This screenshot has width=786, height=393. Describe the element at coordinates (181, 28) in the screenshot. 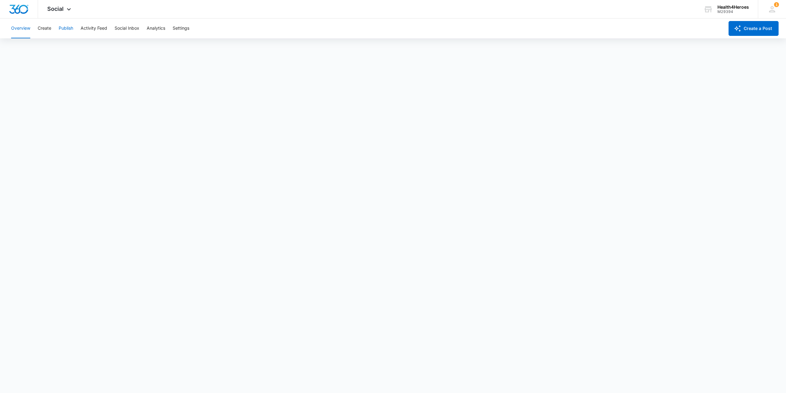

I see `button: Settings` at that location.